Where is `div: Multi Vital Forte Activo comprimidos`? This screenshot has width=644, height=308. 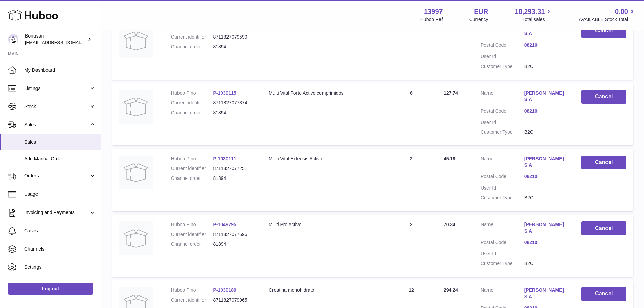
div: Multi Vital Forte Activo comprimidos is located at coordinates (324, 93).